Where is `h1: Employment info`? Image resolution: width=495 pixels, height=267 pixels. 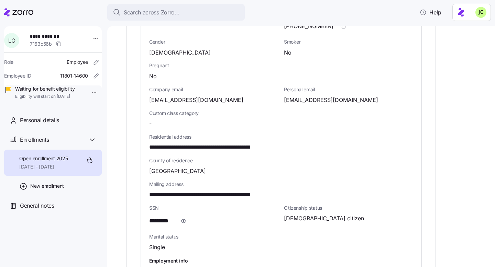
h1: Employment info is located at coordinates (281, 261).